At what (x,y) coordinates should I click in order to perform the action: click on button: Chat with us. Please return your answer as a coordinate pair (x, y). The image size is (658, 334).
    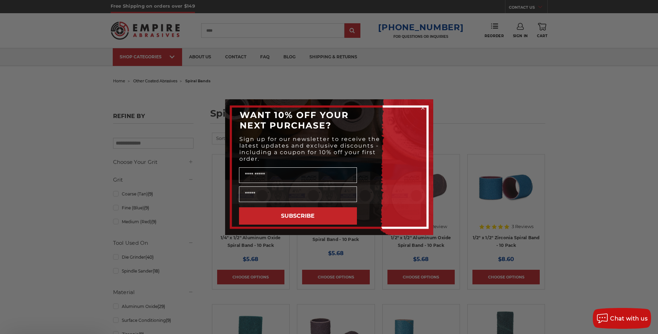
    Looking at the image, I should click on (622, 318).